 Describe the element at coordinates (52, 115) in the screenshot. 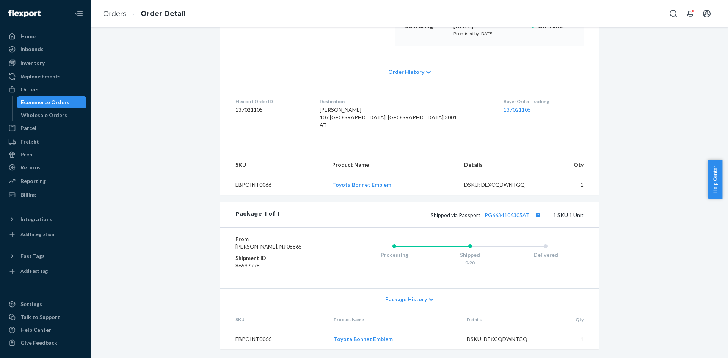

I see `a: Wholesale Orders` at that location.